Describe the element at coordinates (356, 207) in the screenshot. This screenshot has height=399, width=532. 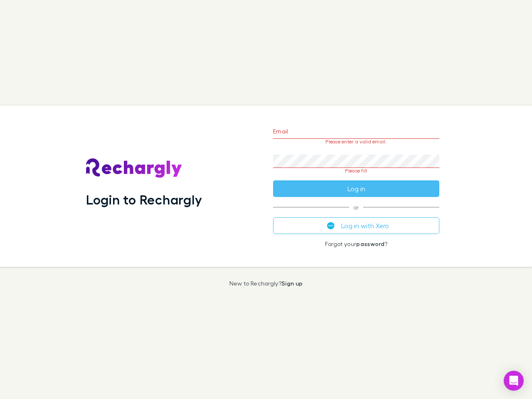
I see `span: or` at that location.